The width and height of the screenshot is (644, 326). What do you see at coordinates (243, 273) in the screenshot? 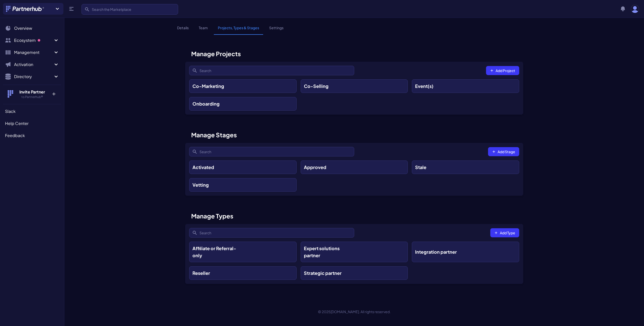
I see `a: Reseller` at bounding box center [243, 273].